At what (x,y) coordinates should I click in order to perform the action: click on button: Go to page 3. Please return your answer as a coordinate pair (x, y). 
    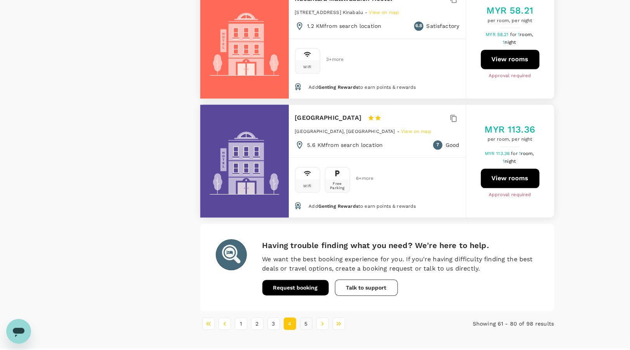
    Looking at the image, I should click on (274, 324).